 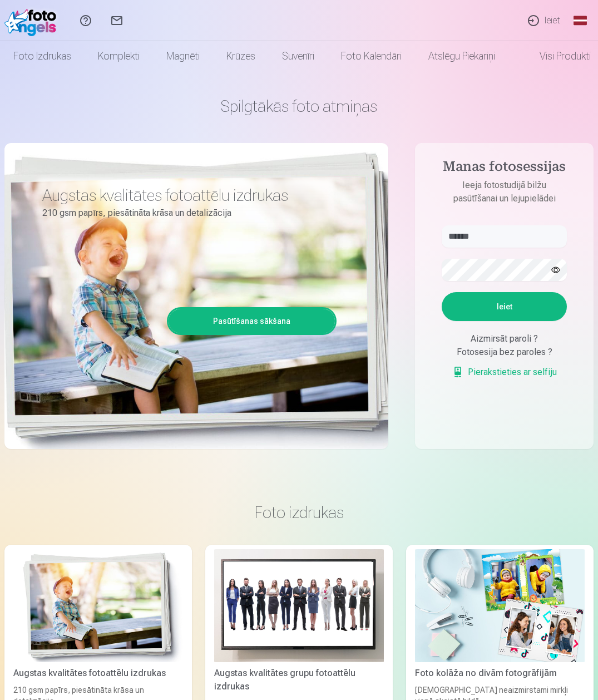 I want to click on a: Foto kalendāri, so click(x=371, y=56).